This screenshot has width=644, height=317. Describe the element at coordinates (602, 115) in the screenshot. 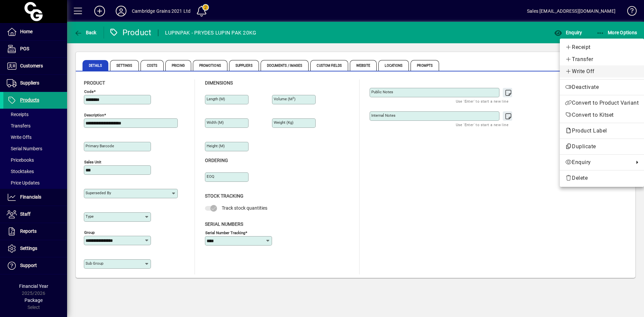

I see `span: Convert to Kitset` at that location.